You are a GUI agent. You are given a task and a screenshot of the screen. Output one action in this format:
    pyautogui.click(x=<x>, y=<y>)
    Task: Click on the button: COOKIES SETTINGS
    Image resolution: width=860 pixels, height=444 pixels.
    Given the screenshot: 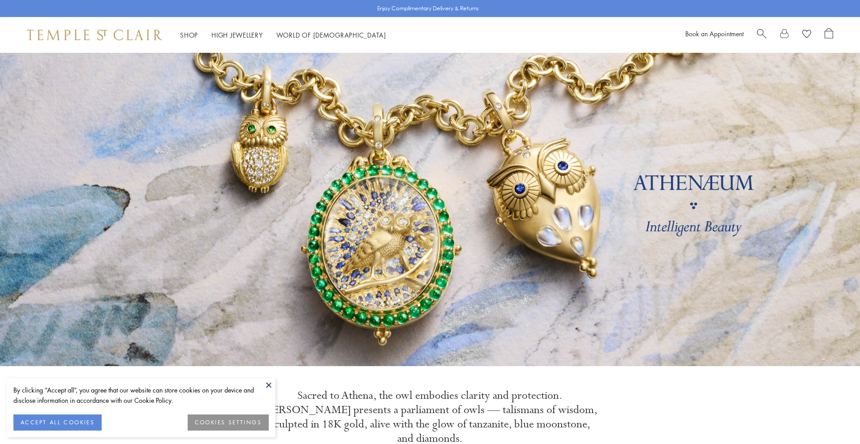 What is the action you would take?
    pyautogui.click(x=228, y=423)
    